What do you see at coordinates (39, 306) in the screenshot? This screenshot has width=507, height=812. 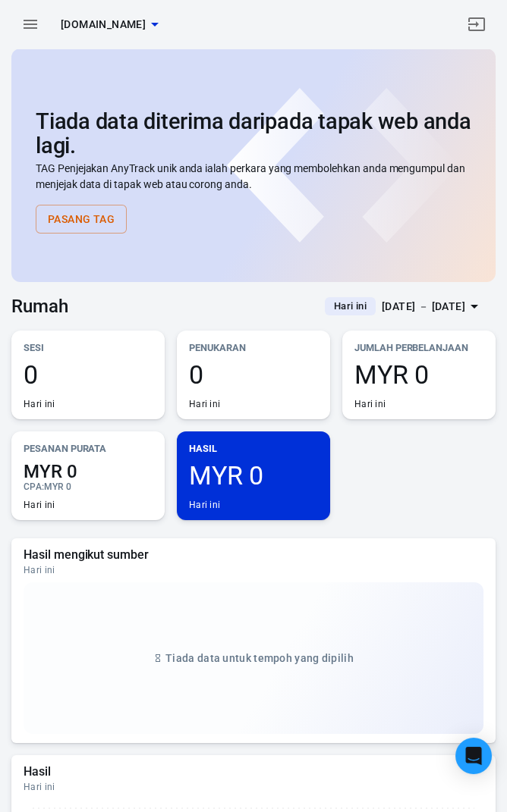 I see `font: Rumah` at bounding box center [39, 306].